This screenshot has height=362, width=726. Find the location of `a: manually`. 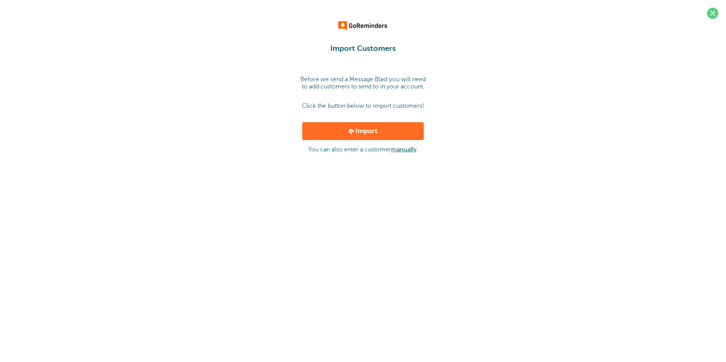

a: manually is located at coordinates (404, 150).